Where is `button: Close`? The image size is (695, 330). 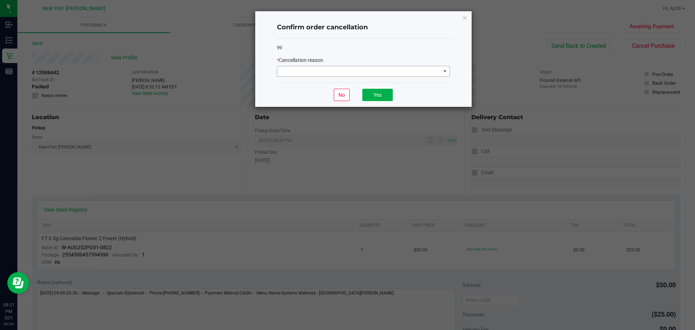
button: Close is located at coordinates (465, 17).